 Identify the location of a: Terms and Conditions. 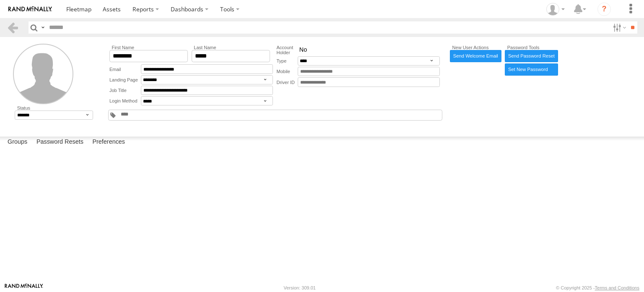
(618, 288).